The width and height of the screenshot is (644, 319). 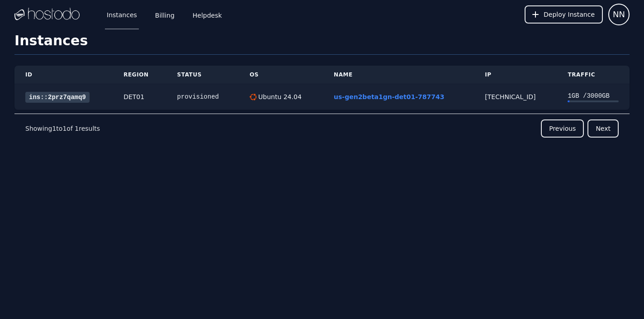 What do you see at coordinates (139, 75) in the screenshot?
I see `th: Region` at bounding box center [139, 75].